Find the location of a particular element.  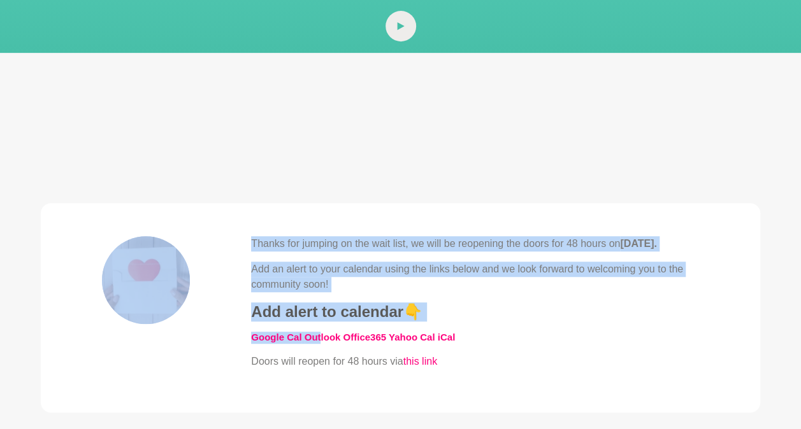

a: Yahoo Cal is located at coordinates (412, 337).